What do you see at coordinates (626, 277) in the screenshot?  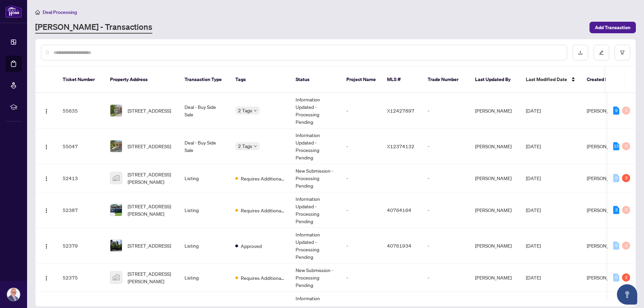 I see `div: 2` at bounding box center [626, 277].